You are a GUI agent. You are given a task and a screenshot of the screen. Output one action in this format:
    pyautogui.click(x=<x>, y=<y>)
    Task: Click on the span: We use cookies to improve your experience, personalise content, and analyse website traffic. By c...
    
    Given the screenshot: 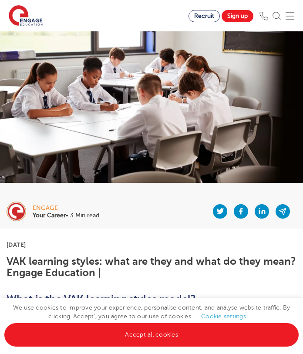 What is the action you would take?
    pyautogui.click(x=152, y=321)
    